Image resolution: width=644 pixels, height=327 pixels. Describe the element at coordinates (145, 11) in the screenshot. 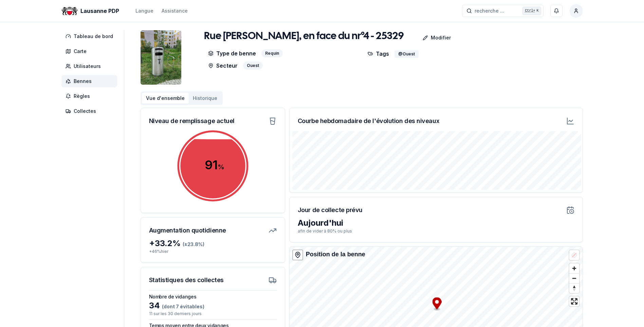

I see `button: Langue` at that location.